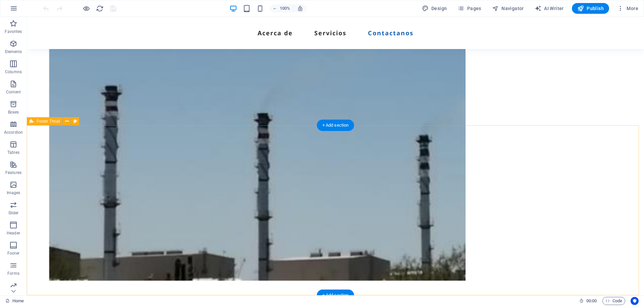 This screenshot has width=644, height=306. I want to click on button: Navigator, so click(508, 8).